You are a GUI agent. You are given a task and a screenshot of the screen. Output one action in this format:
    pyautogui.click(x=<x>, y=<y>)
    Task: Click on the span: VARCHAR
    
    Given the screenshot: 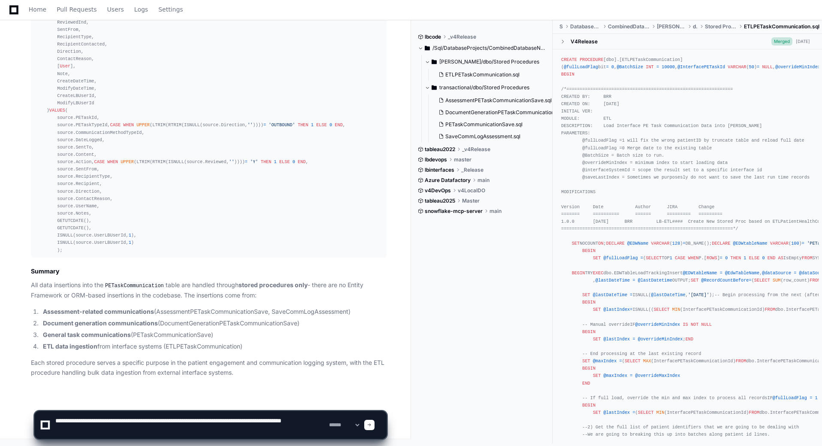 What is the action you would take?
    pyautogui.click(x=779, y=243)
    